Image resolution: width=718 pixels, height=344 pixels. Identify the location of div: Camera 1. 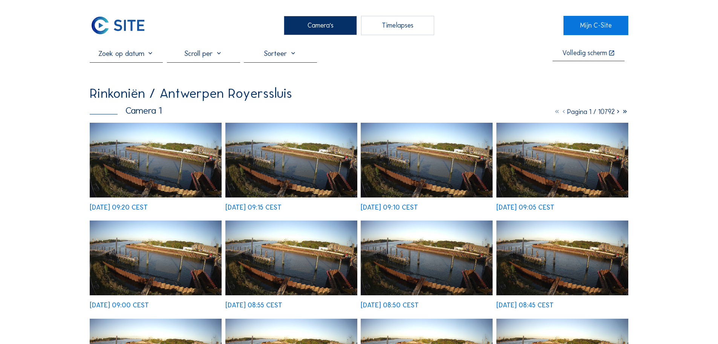
(126, 110).